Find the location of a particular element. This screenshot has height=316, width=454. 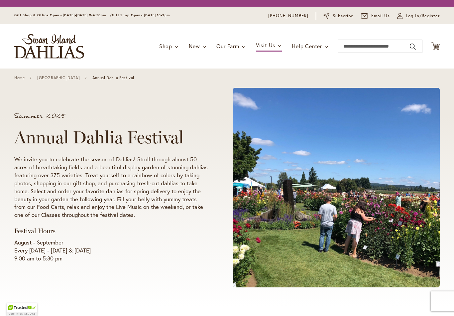

p: Summer 2025 is located at coordinates (111, 116).